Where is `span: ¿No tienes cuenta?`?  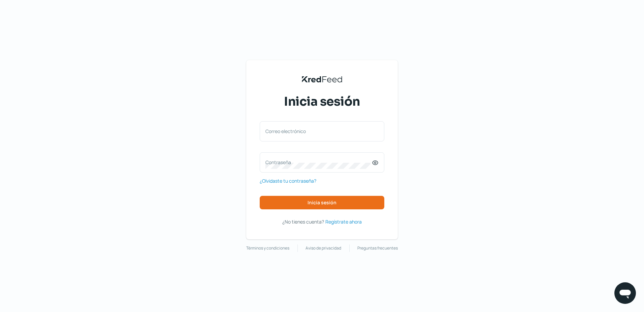
span: ¿No tienes cuenta? is located at coordinates (303, 222).